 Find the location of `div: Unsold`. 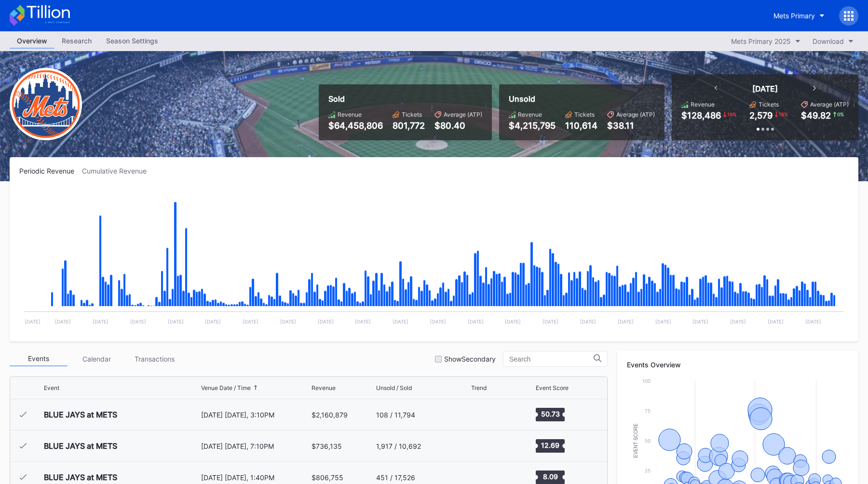

div: Unsold is located at coordinates (582, 99).